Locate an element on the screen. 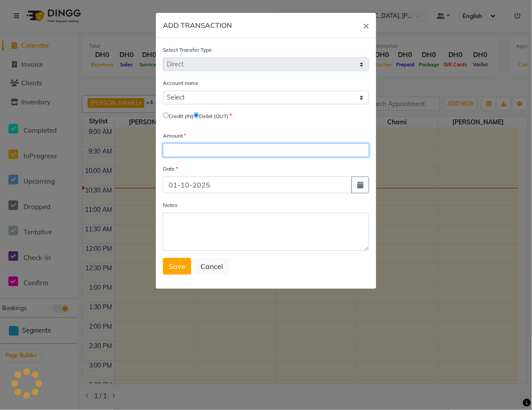 This screenshot has height=410, width=532. label: Credit (IN) is located at coordinates (181, 117).